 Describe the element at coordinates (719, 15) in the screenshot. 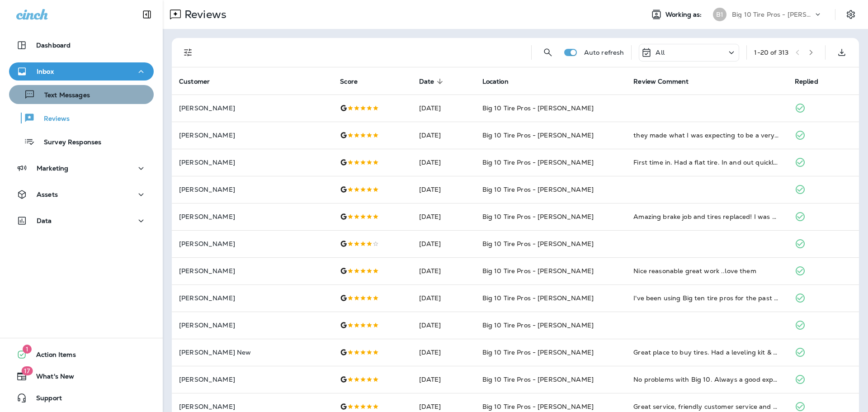

I see `div: B1` at that location.